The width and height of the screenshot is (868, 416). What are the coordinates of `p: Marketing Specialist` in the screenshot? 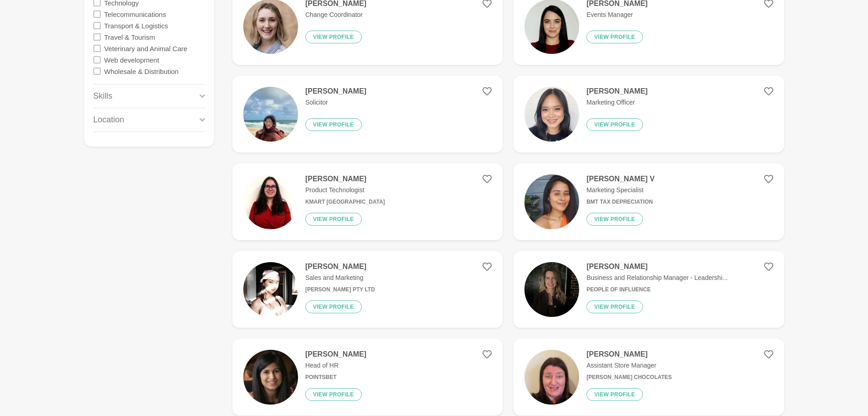 It's located at (620, 190).